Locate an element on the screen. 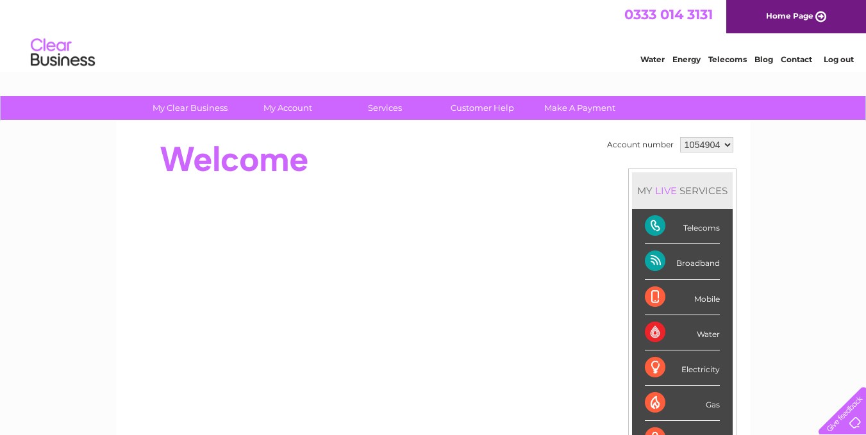 This screenshot has width=866, height=435. div: Electricity is located at coordinates (682, 368).